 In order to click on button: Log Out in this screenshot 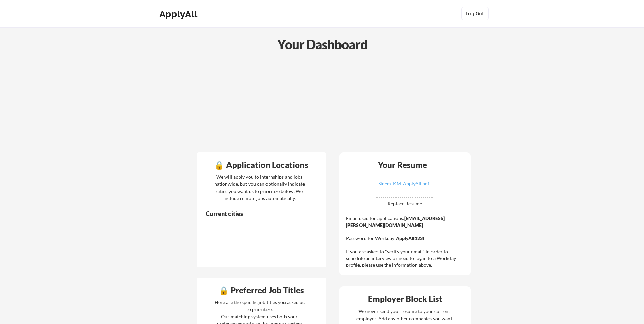, I will do `click(475, 14)`.